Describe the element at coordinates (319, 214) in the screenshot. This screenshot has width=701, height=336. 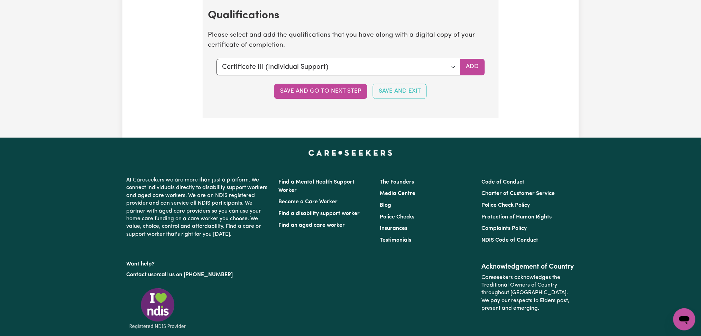
I see `a: Find a disability support worker` at that location.